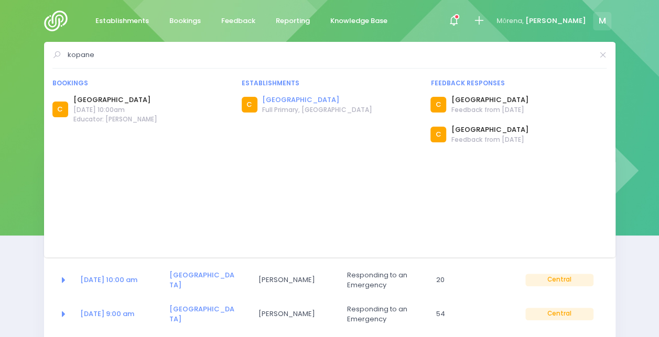 This screenshot has height=337, width=659. What do you see at coordinates (185, 21) in the screenshot?
I see `a: Bookings` at bounding box center [185, 21].